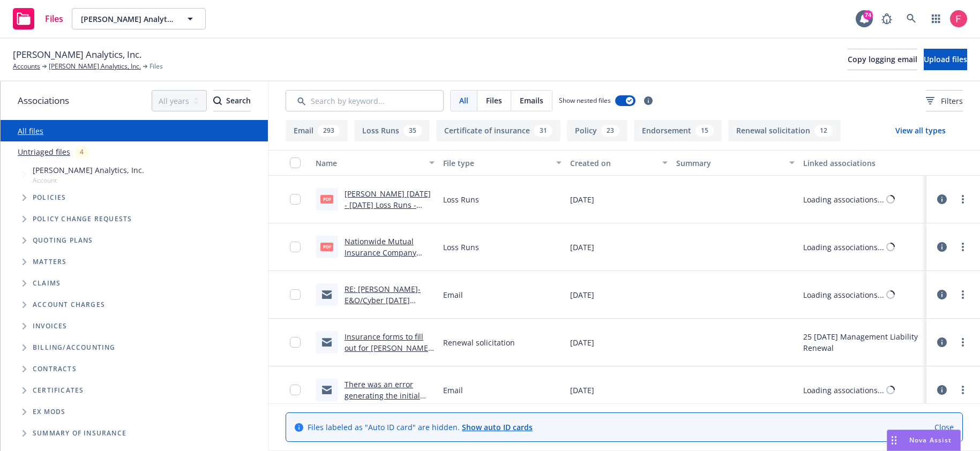 The height and width of the screenshot is (451, 980). I want to click on span: Copy logging email, so click(882, 59).